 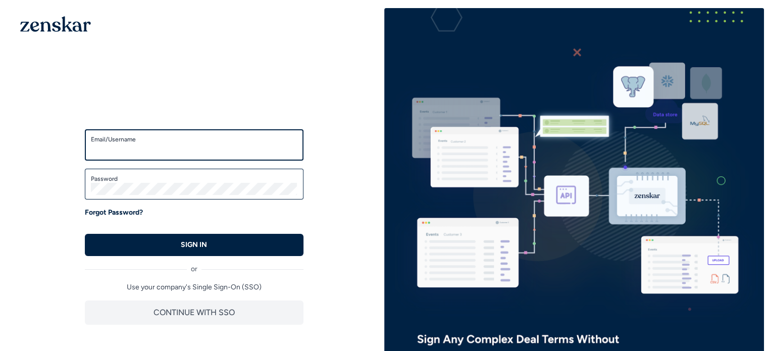 What do you see at coordinates (194, 245) in the screenshot?
I see `p: SIGN IN` at bounding box center [194, 245].